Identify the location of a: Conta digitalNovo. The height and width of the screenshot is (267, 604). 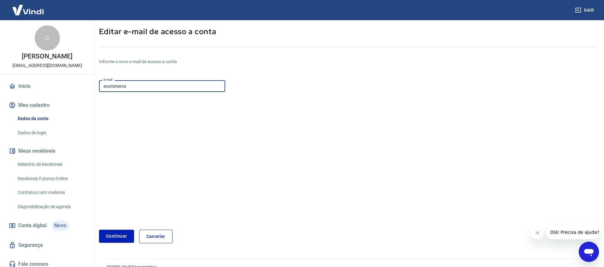
(47, 225).